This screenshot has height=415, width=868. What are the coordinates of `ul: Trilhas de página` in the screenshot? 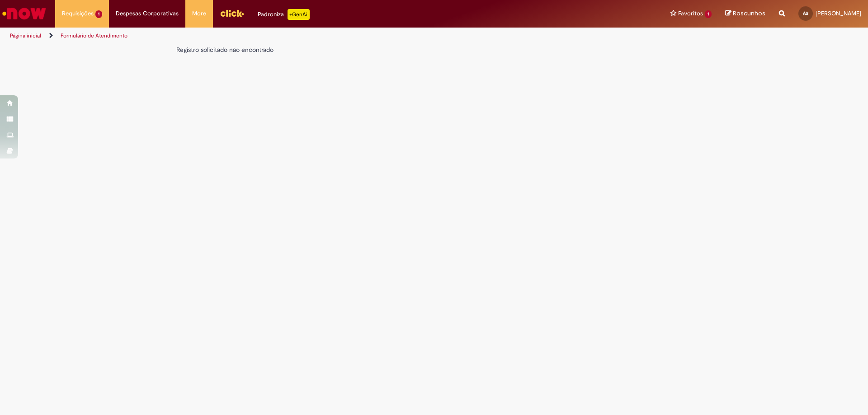 It's located at (289, 35).